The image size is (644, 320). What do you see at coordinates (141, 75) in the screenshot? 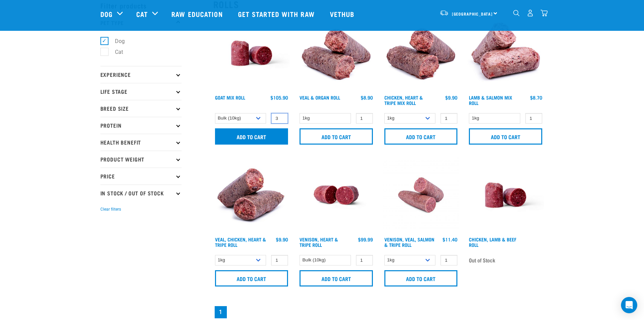
I see `p: Experience` at bounding box center [141, 75].